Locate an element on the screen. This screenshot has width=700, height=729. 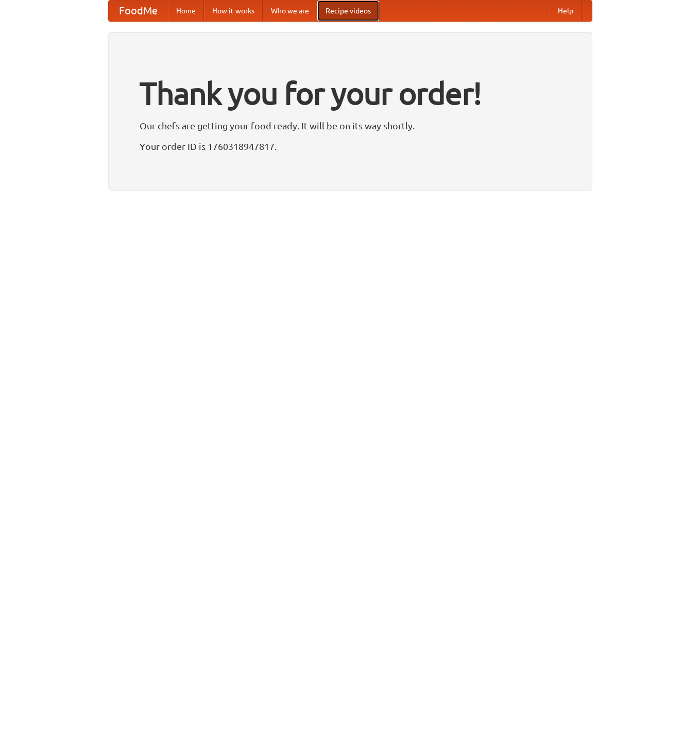
p: Our chefs are getting your food ready. It will be on its way shortly. is located at coordinates (350, 126).